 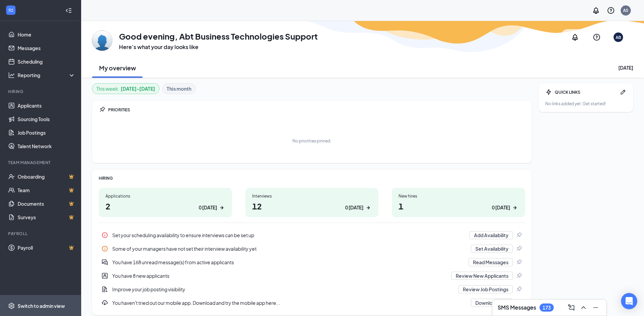 I want to click on a: Home, so click(x=46, y=34).